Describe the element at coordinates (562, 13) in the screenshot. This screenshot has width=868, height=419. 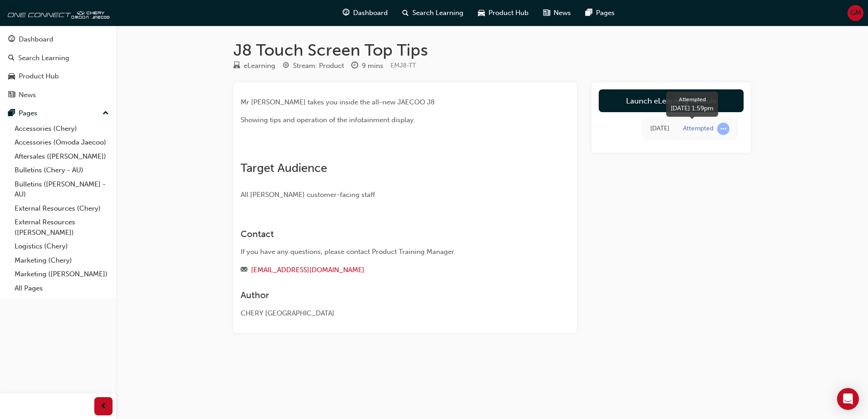
I see `span: News` at that location.